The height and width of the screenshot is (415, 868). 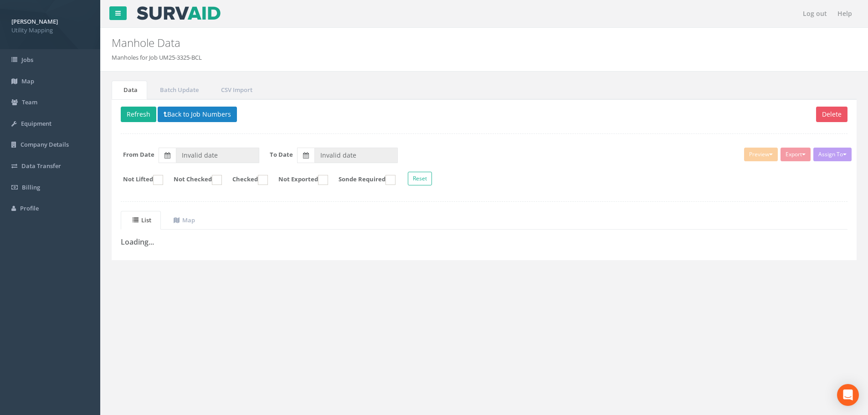 What do you see at coordinates (355, 155) in the screenshot?
I see `input: To Date` at bounding box center [355, 155].